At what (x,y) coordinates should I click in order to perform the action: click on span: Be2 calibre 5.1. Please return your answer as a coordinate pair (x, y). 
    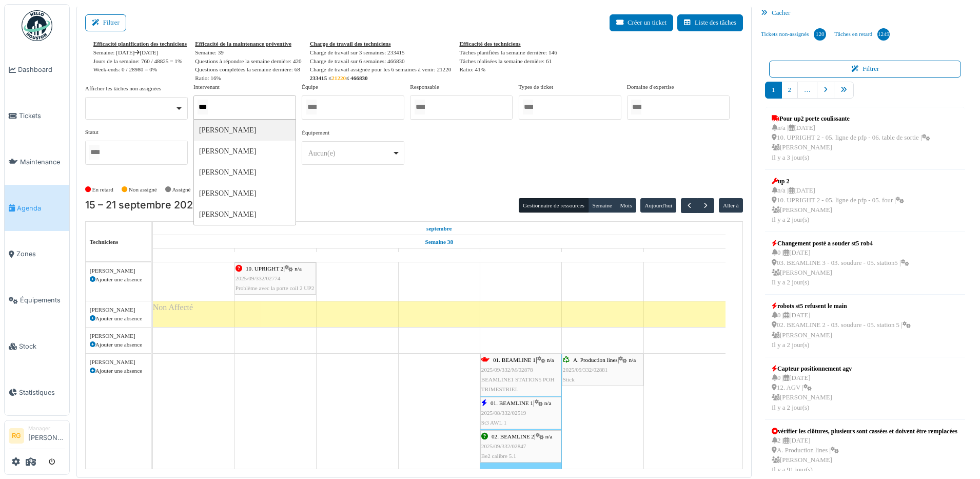
    Looking at the image, I should click on (499, 456).